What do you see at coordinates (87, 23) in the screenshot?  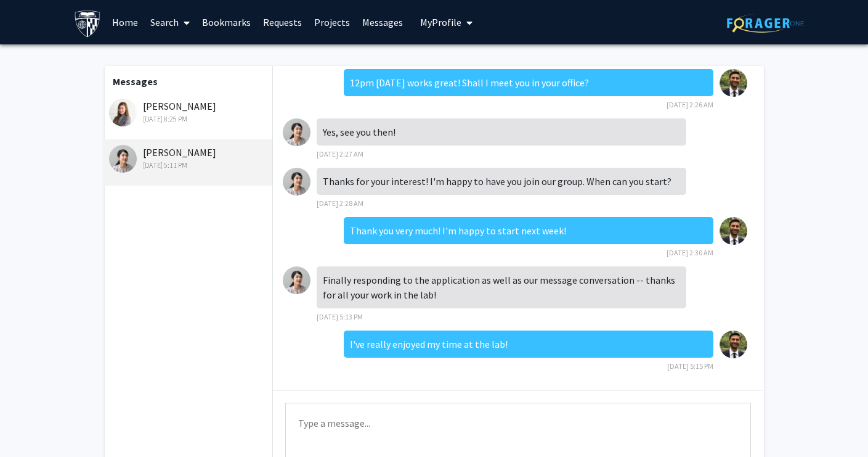 I see `img: Demo University Logo` at bounding box center [87, 23].